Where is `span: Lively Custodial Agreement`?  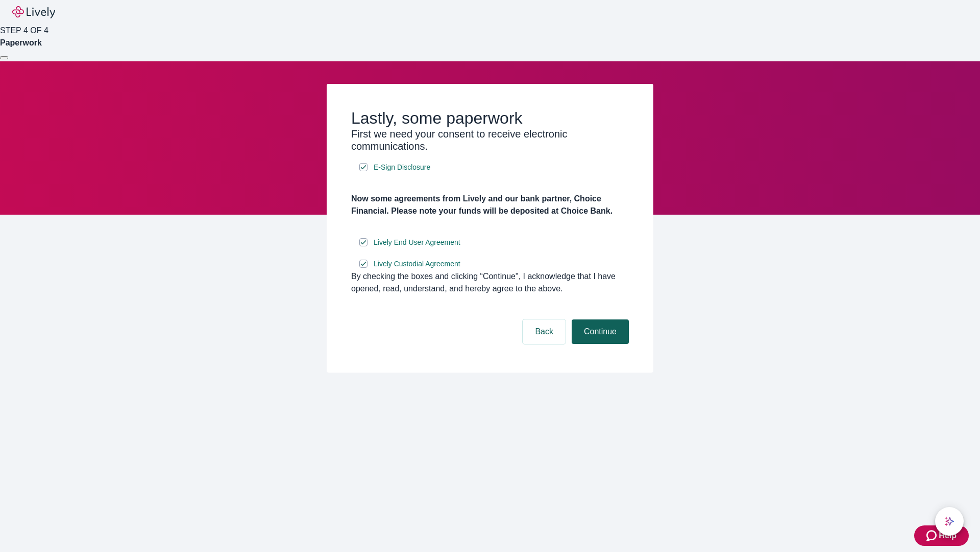 span: Lively Custodial Agreement is located at coordinates (417, 263).